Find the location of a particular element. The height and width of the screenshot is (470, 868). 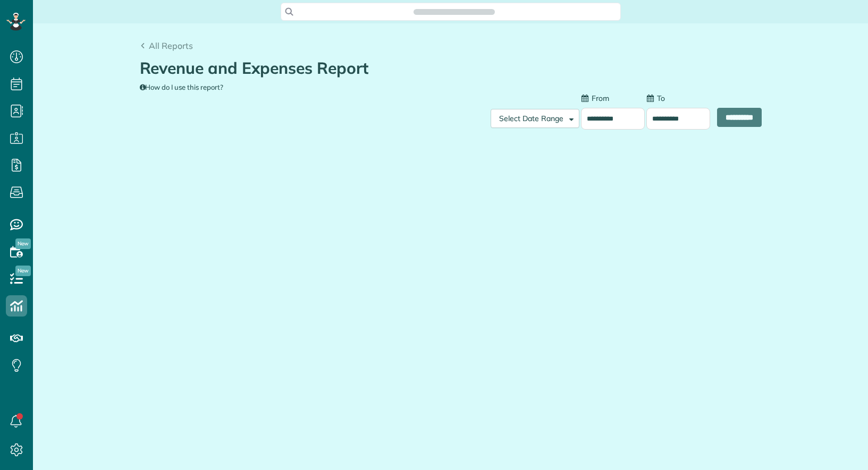

a: How do I use this report? is located at coordinates (181, 87).